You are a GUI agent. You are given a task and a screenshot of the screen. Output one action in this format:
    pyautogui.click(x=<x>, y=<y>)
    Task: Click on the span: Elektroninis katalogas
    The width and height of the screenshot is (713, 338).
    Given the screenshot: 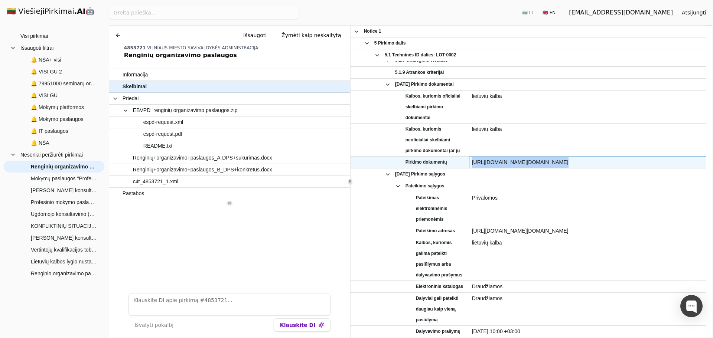 What is the action you would take?
    pyautogui.click(x=439, y=287)
    